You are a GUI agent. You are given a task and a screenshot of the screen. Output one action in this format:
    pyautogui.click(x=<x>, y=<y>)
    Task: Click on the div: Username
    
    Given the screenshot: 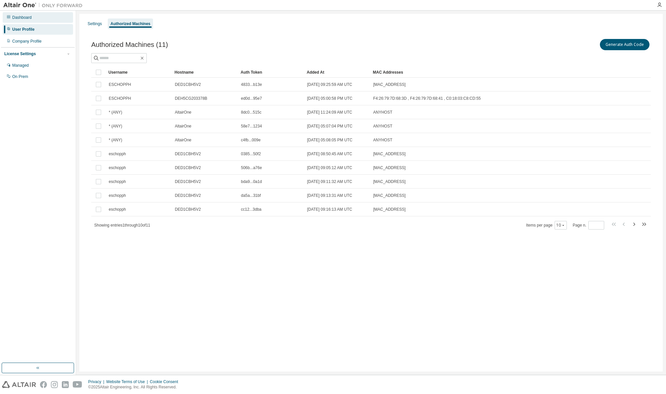 What is the action you would take?
    pyautogui.click(x=139, y=72)
    